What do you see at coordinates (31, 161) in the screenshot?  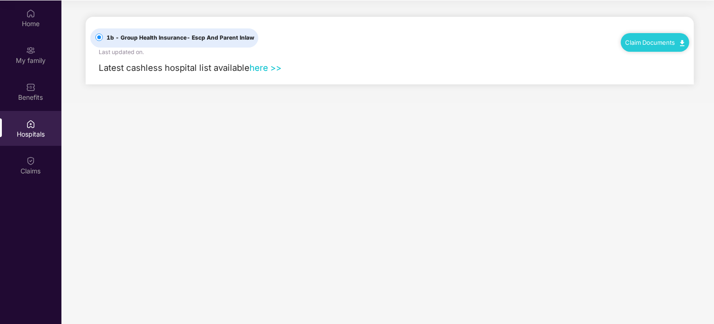 I see `img: svg+xml;base64,PHN2ZyBpZD0iQ2xhaW0iIHhtbG5zPSJodHRwOi8vd3d3LnczLm9yZy8yMDAwL3N2ZyIgd2lkdGg9IjIwIi...` at bounding box center [31, 161].